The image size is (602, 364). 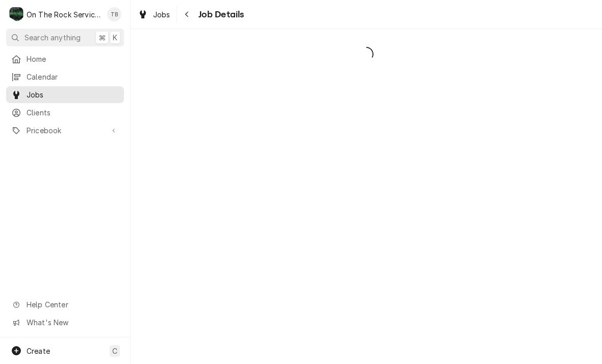 What do you see at coordinates (64, 15) in the screenshot?
I see `div: On The Rock Services` at bounding box center [64, 15].